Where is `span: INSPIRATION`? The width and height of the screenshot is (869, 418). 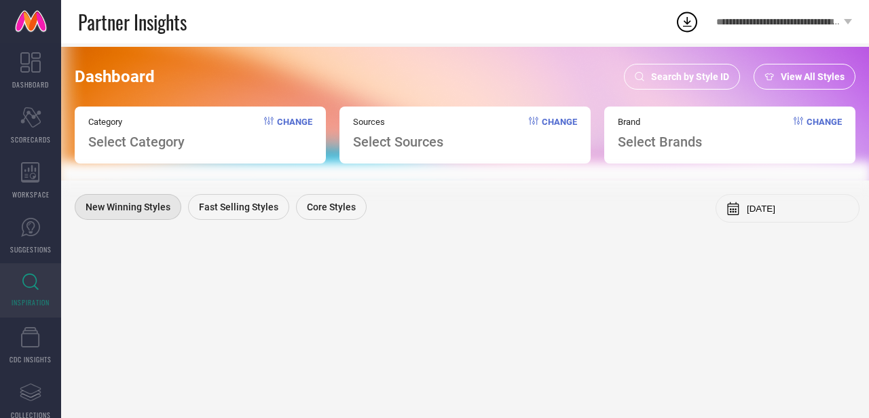 span: INSPIRATION is located at coordinates (31, 302).